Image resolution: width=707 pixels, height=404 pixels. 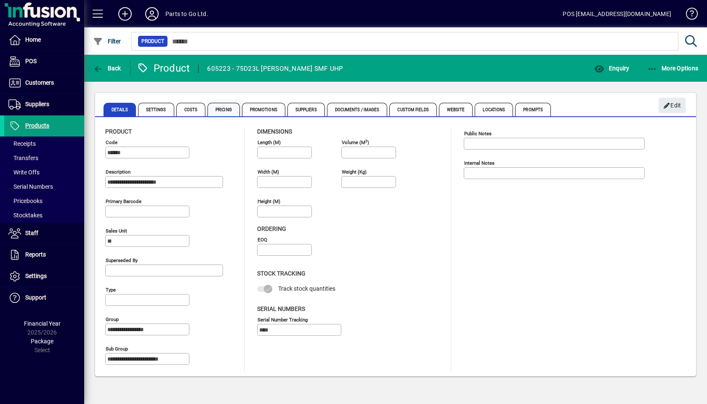 I want to click on div: Product, so click(x=163, y=68).